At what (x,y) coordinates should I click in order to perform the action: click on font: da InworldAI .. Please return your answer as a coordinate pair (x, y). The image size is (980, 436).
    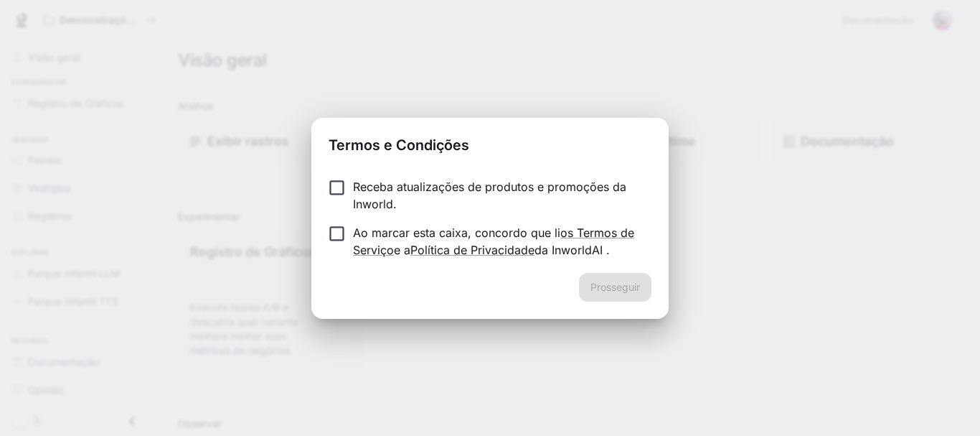
    Looking at the image, I should click on (572, 250).